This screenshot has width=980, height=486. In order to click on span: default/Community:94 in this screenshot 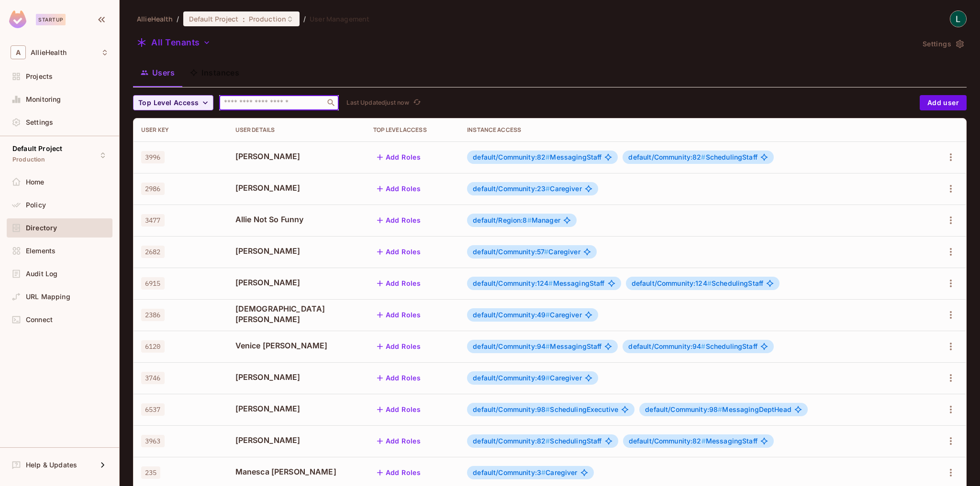, I will do `click(511, 346)`.